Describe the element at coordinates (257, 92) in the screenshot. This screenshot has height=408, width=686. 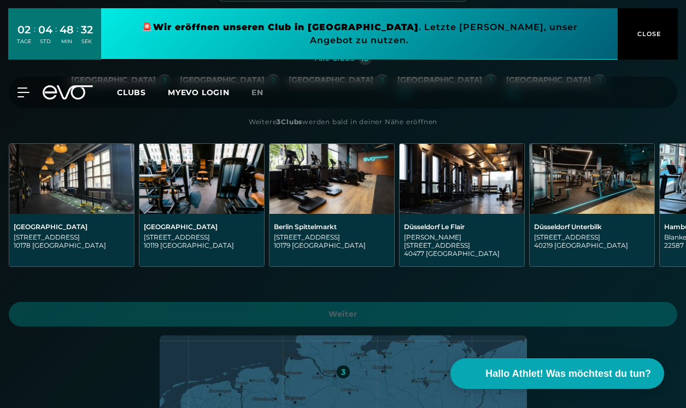
I see `span: en` at that location.